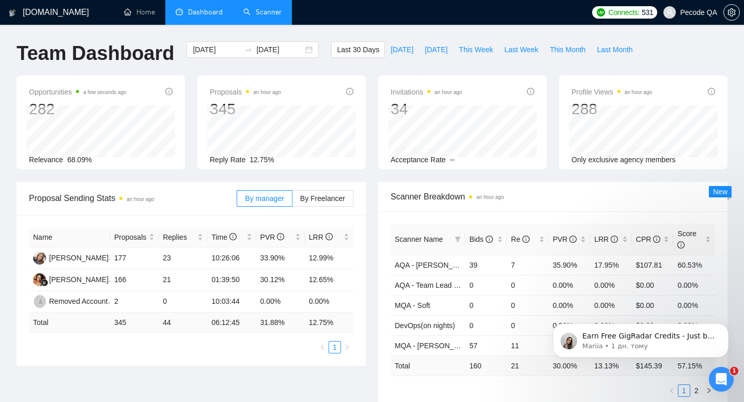 This screenshot has height=402, width=744. I want to click on td: 60.53%, so click(693, 264).